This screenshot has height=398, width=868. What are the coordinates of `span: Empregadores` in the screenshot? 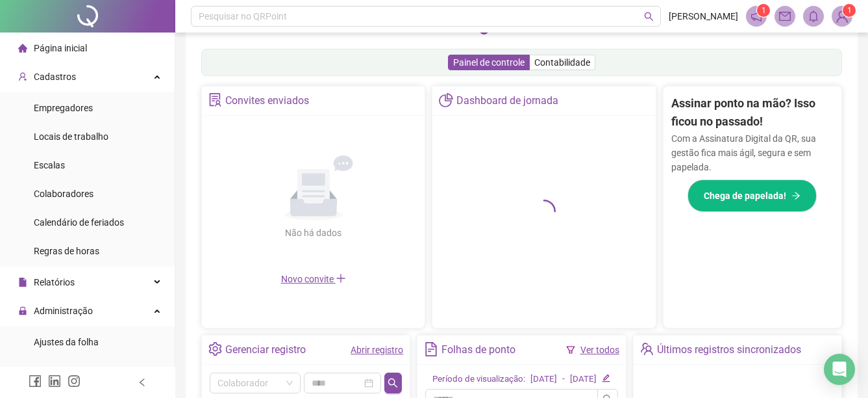 It's located at (63, 108).